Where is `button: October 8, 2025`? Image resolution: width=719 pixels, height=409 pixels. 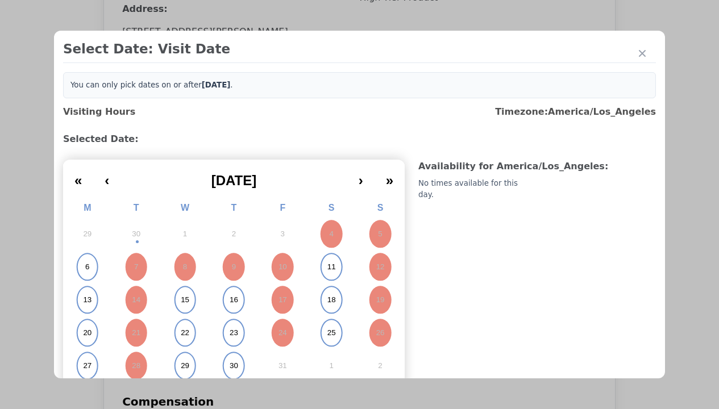
button: October 8, 2025 is located at coordinates (185, 267).